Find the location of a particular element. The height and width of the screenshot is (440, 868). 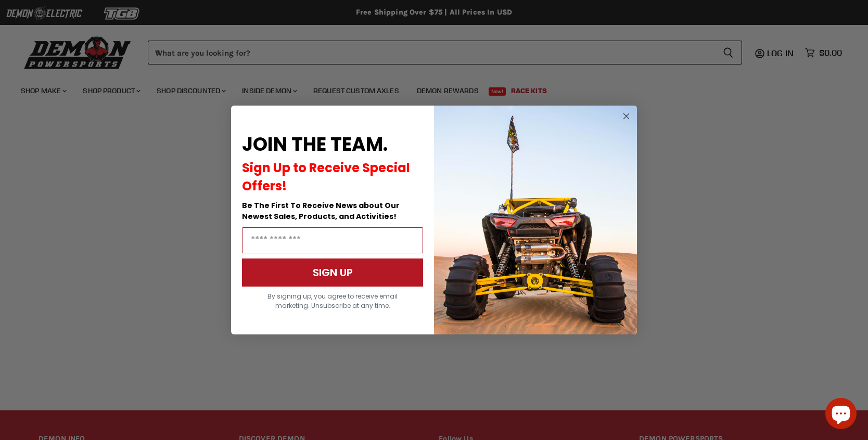

img: a9095488-b6e7-41ba-879d-588abfab540b.jpeg is located at coordinates (535, 220).